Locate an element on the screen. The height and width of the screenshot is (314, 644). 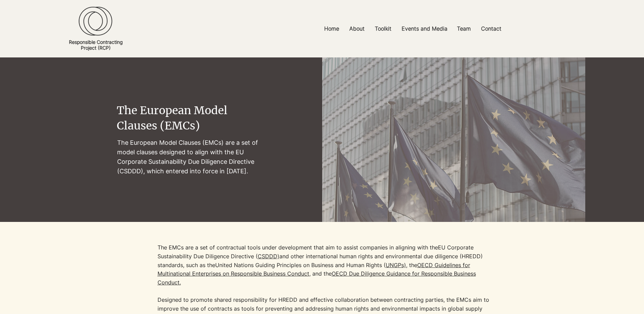
a: Team is located at coordinates (464, 29).